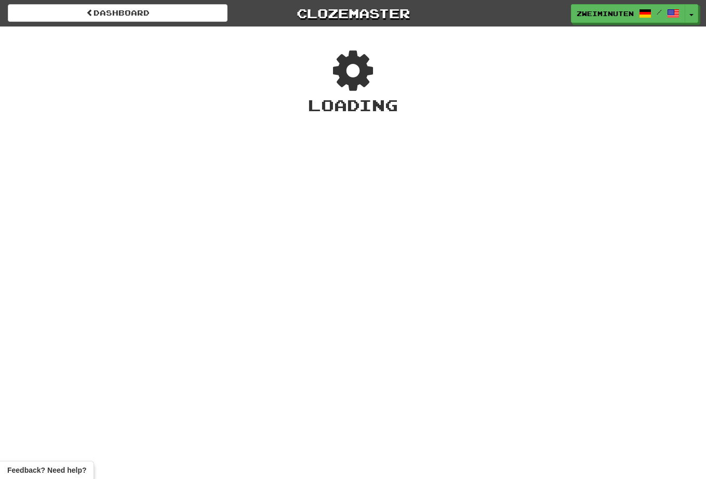 Image resolution: width=706 pixels, height=479 pixels. I want to click on span: Open feedback widget, so click(47, 470).